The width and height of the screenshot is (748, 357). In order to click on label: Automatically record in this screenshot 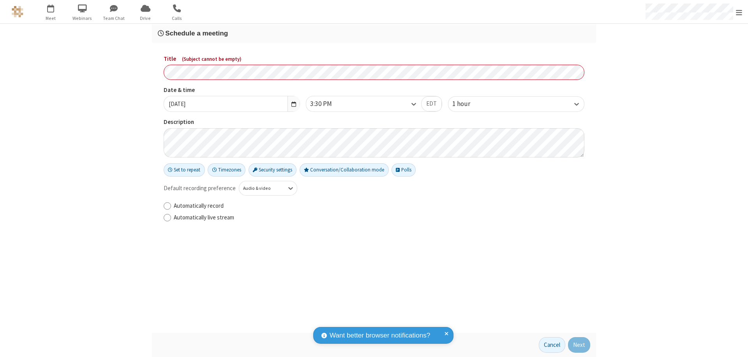, I will do `click(379, 206)`.